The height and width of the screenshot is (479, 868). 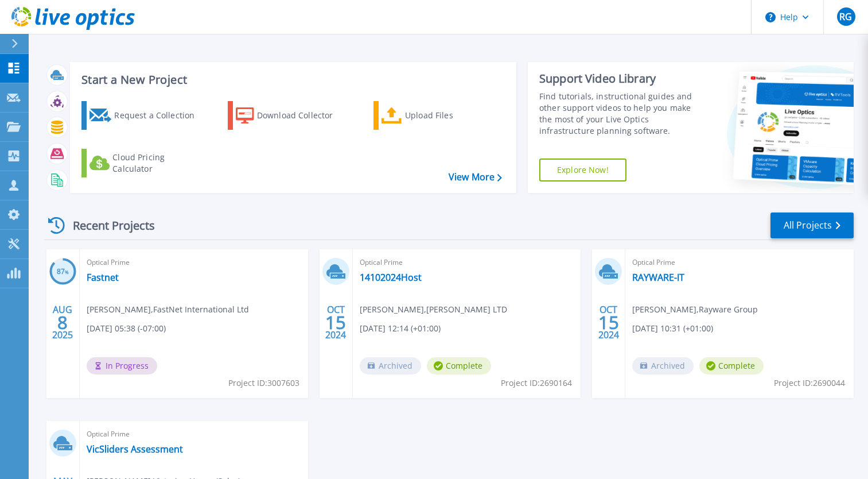 What do you see at coordinates (451, 116) in the screenshot?
I see `div: Upload Files` at bounding box center [451, 116].